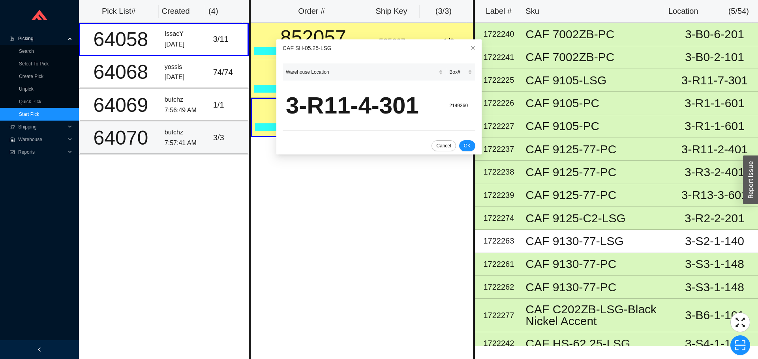  Describe the element at coordinates (596, 316) in the screenshot. I see `div: CAF C202ZB-LSG-Black Nickel Accent` at that location.